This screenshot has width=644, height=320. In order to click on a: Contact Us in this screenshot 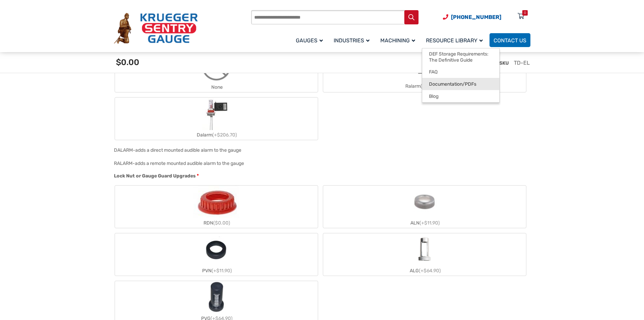, I will do `click(510, 40)`.